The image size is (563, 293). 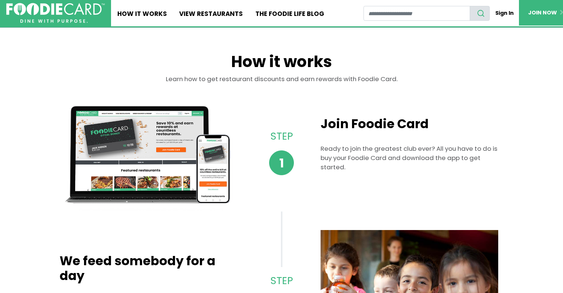 I want to click on h2: We feed somebody for a day, so click(x=148, y=268).